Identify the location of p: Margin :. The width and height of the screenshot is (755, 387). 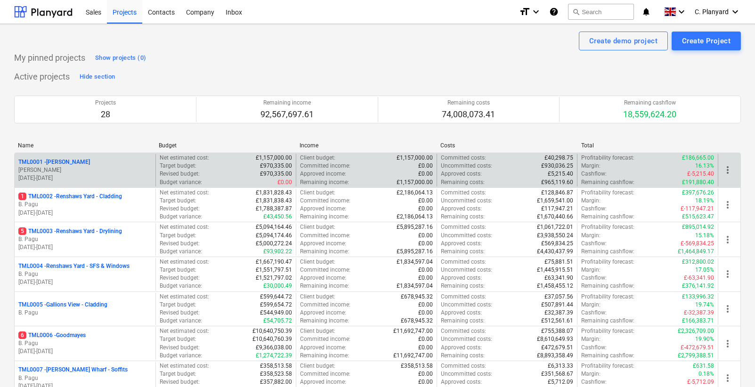
(590, 270).